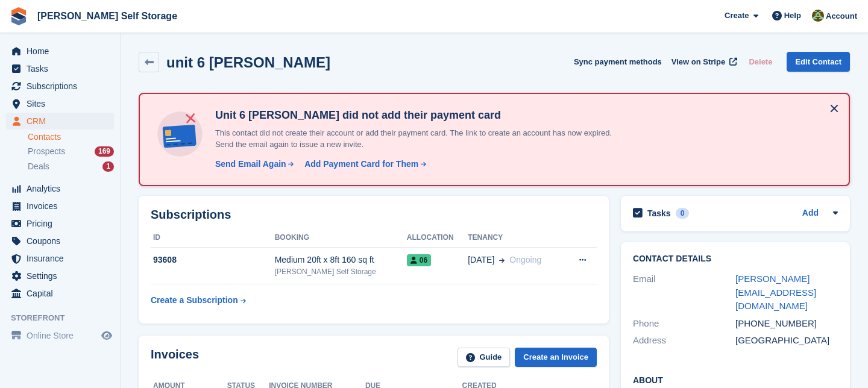  I want to click on button: Sync payment methods, so click(618, 62).